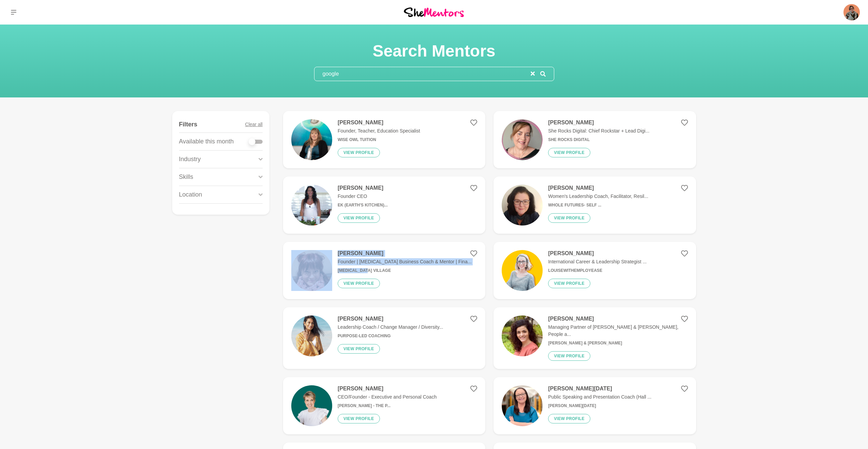 The image size is (868, 449). Describe the element at coordinates (390, 336) in the screenshot. I see `h6: Purpose-Led Coaching` at that location.